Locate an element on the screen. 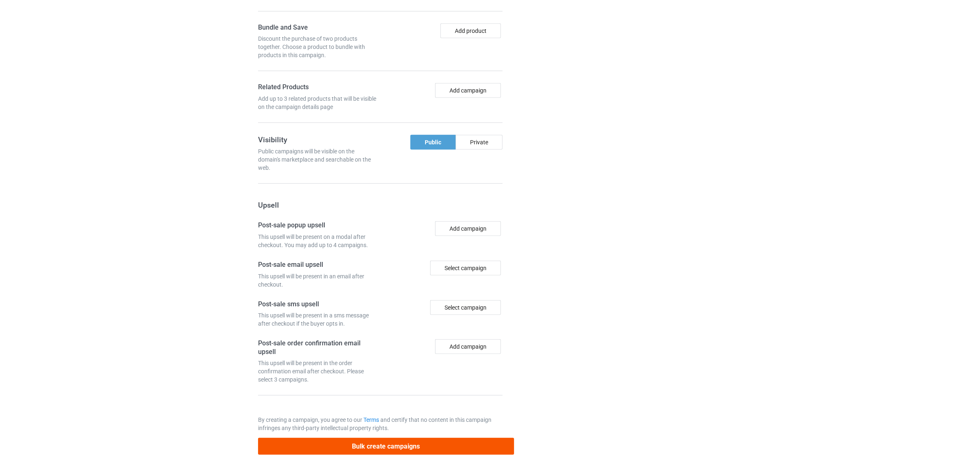 Image resolution: width=980 pixels, height=472 pixels. h4: Post-sale popup upsell is located at coordinates (318, 226).